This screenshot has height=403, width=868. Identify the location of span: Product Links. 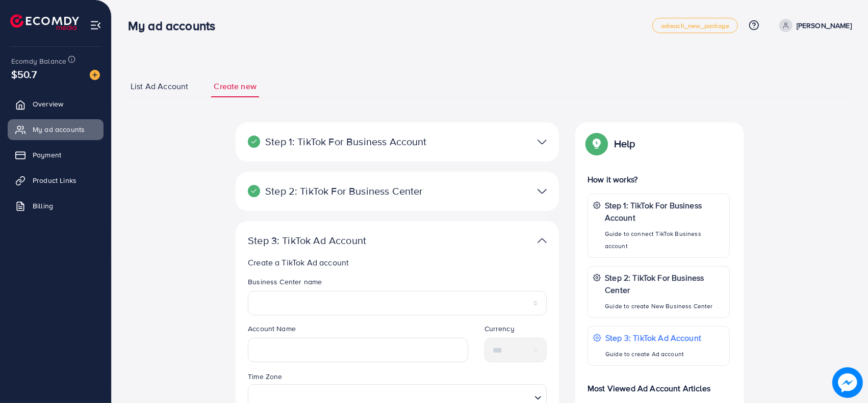
(54, 181).